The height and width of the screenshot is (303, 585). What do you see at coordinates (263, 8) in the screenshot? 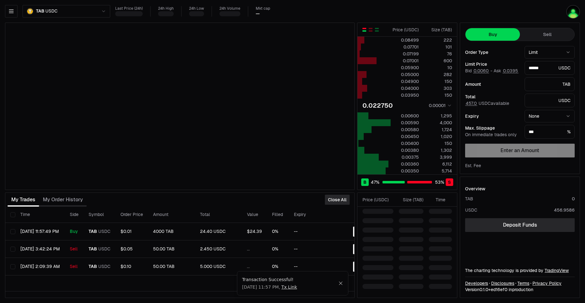
I see `div: Mkt cap` at bounding box center [263, 8].